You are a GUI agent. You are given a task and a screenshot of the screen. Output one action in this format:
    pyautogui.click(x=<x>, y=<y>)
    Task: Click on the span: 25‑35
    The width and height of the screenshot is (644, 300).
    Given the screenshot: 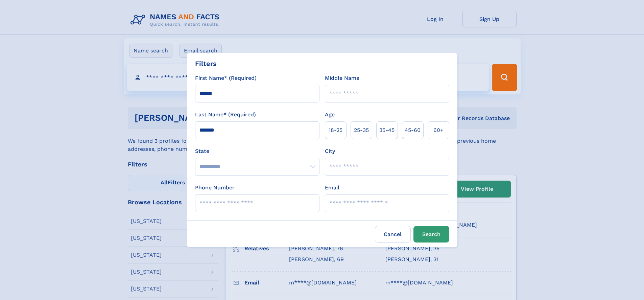 What is the action you would take?
    pyautogui.click(x=361, y=130)
    